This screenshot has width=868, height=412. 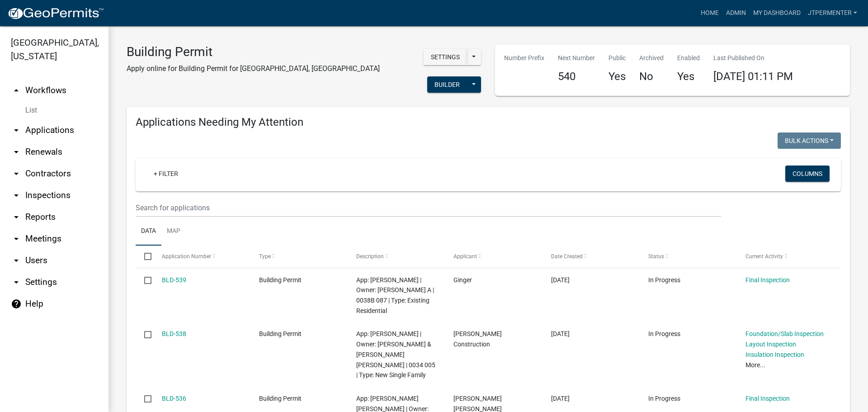 I want to click on span: 08/19/2025, so click(x=560, y=334).